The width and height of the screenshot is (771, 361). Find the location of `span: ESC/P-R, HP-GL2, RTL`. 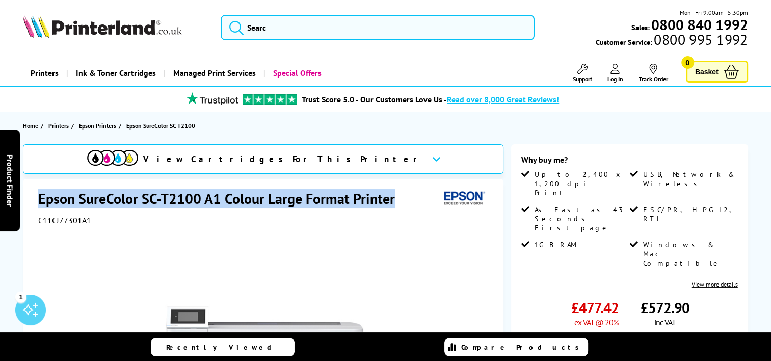

span: ESC/P-R, HP-GL2, RTL is located at coordinates (689, 214).